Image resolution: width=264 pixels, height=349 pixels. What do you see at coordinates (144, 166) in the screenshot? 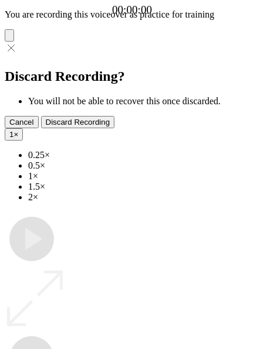
I see `li: 0.5×` at bounding box center [144, 166].